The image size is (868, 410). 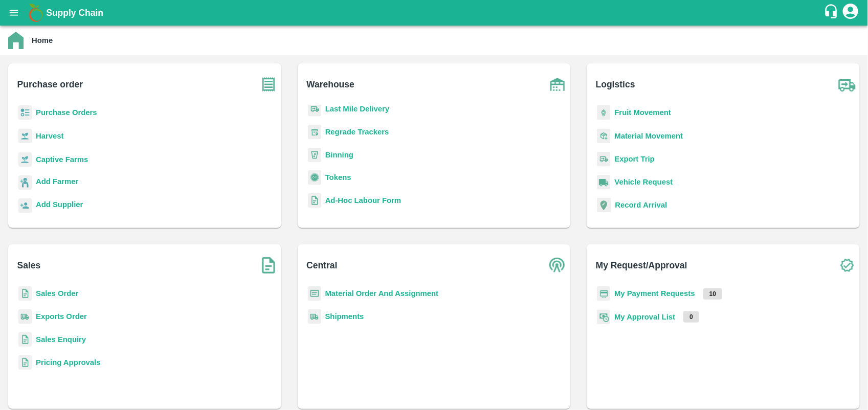 I want to click on a: Ad-Hoc Labour Form, so click(x=363, y=200).